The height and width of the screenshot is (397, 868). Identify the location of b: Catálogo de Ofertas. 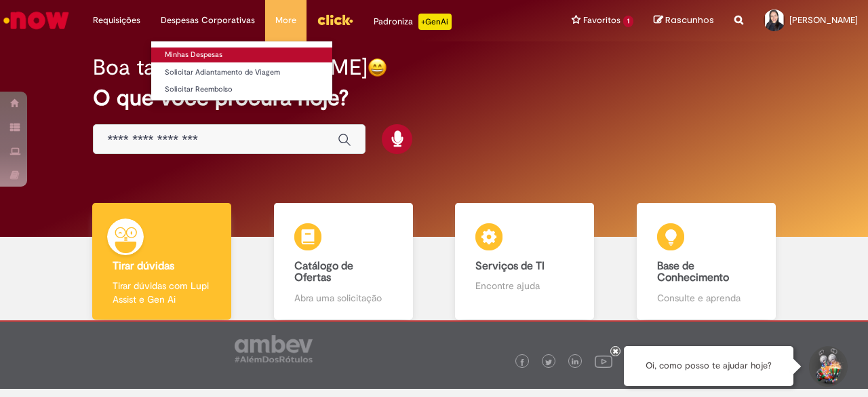
(323, 272).